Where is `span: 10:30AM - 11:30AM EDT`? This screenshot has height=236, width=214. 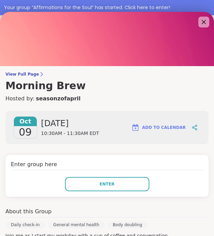 span: 10:30AM - 11:30AM EDT is located at coordinates (70, 134).